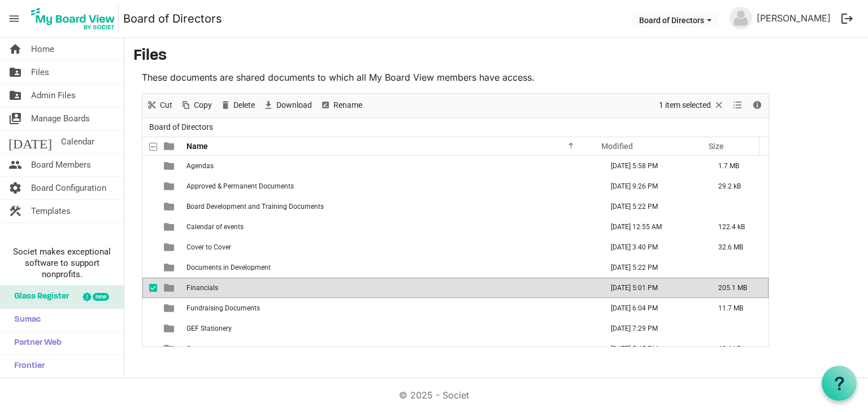 The image size is (868, 412). I want to click on td: Documents in Development is template cell column header Name, so click(391, 268).